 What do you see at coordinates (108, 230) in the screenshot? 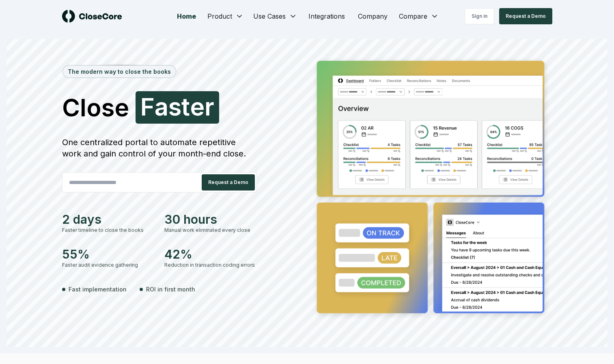
I see `div: Faster timeline to close the books` at bounding box center [108, 230].